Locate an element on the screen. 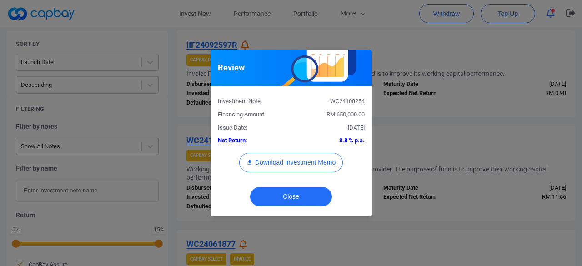  div: Financing Amount: is located at coordinates (251, 114).